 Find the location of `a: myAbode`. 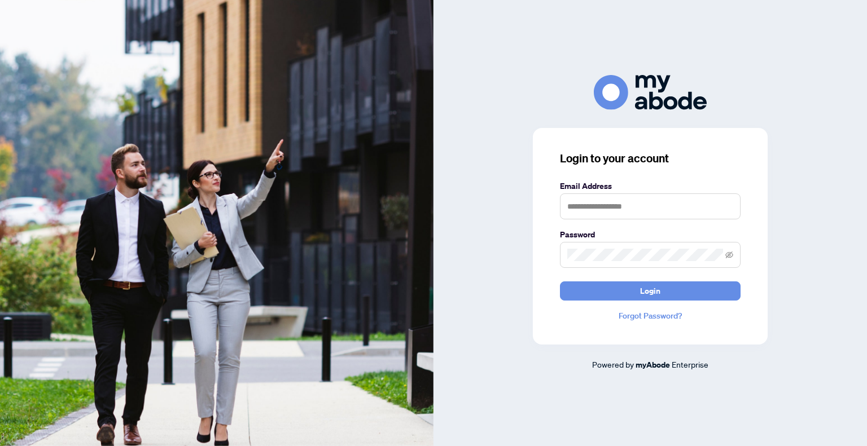

a: myAbode is located at coordinates (652, 365).